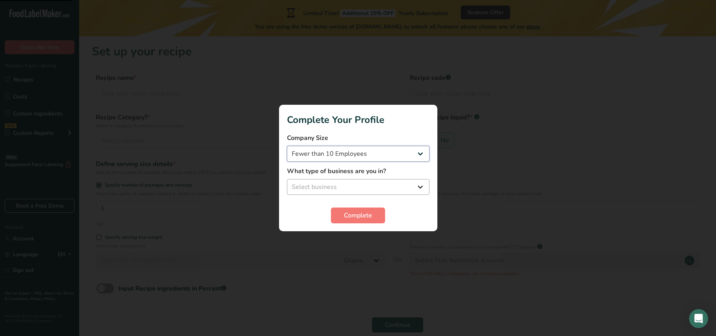 This screenshot has height=336, width=716. What do you see at coordinates (699, 319) in the screenshot?
I see `div: Open Intercom Messenger` at bounding box center [699, 319].